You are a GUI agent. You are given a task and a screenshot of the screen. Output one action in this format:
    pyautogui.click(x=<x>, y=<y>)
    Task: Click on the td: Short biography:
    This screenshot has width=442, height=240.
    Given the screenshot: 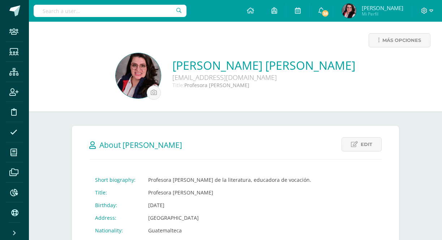 What is the action you would take?
    pyautogui.click(x=116, y=180)
    